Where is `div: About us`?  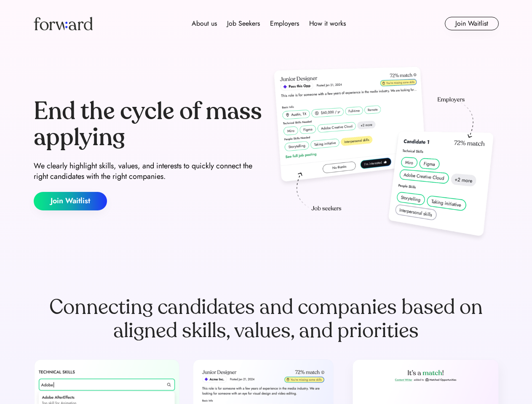 div: About us is located at coordinates (204, 24).